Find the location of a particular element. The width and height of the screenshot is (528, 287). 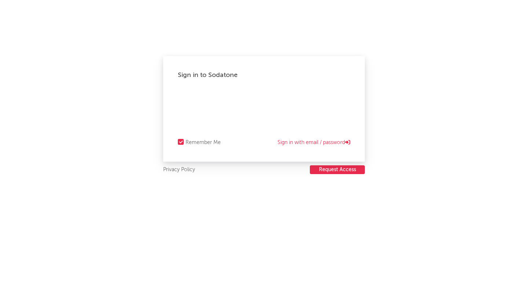

a: Sign in with email / password is located at coordinates (314, 143).